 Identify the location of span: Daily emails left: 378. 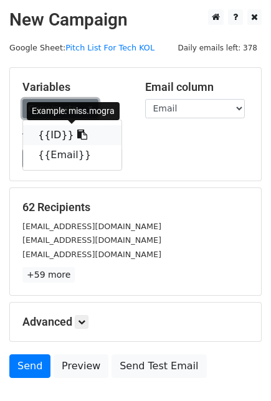
(217, 48).